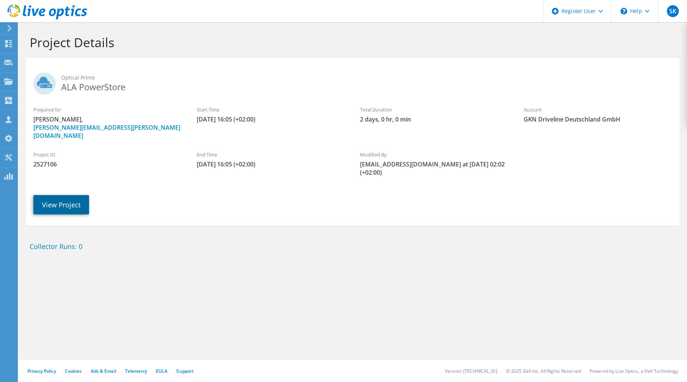 This screenshot has height=382, width=687. I want to click on label: Prepared for, so click(108, 110).